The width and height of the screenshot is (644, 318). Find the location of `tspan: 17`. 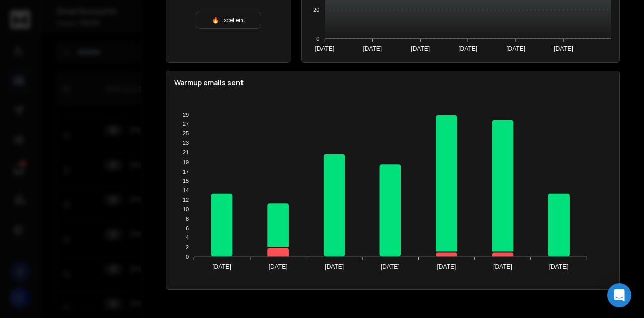

tspan: 17 is located at coordinates (186, 172).